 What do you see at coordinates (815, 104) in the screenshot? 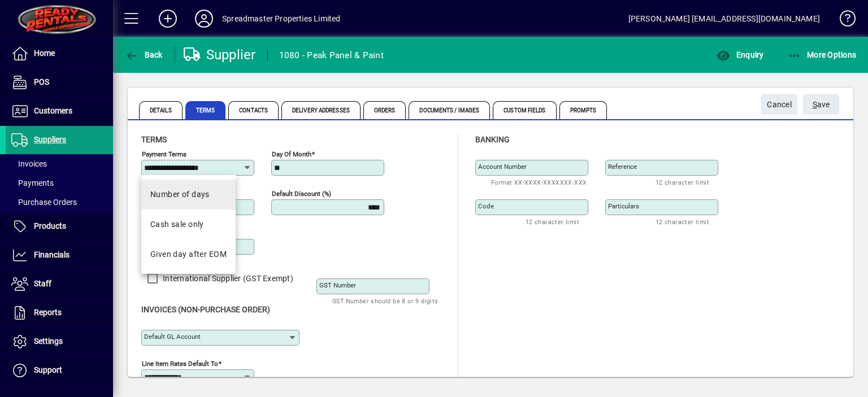
I see `span: S` at bounding box center [815, 104].